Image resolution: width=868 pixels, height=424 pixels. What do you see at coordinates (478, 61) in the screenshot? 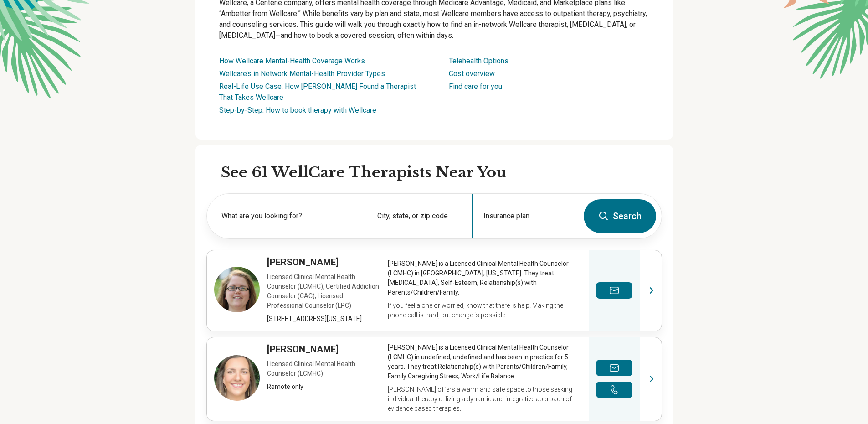
I see `a: Telehealth Options` at bounding box center [478, 61].